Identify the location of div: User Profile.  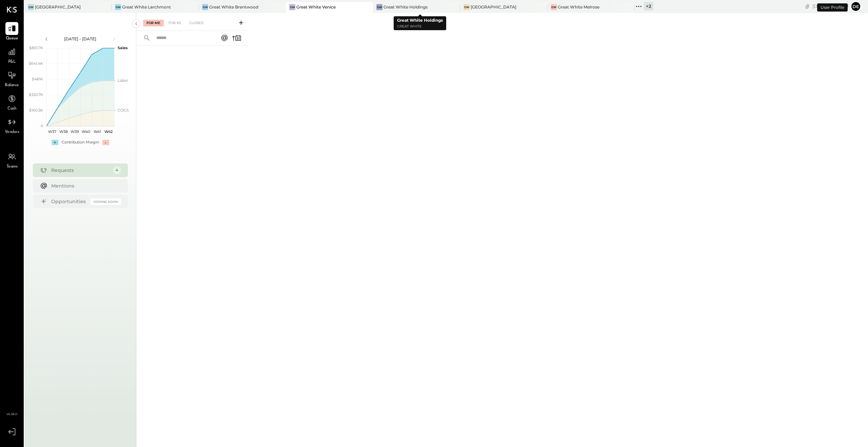
(832, 8).